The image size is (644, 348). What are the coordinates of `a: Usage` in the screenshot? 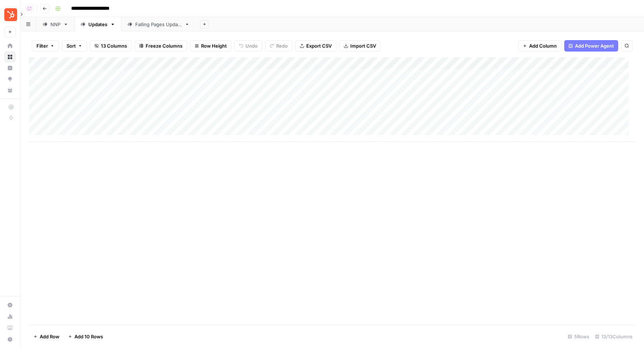 It's located at (10, 317).